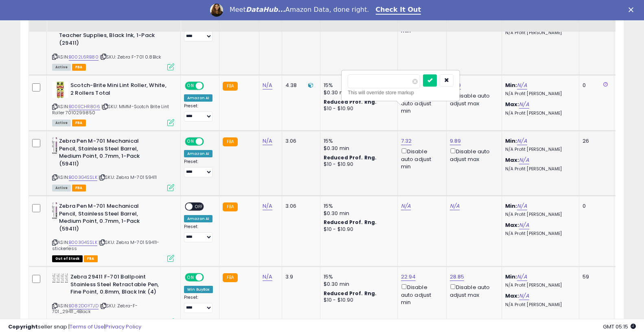 This screenshot has width=644, height=335. What do you see at coordinates (111, 110) in the screenshot?
I see `span: | SKU: MMM-Scotch Brite Lint Roller 7010299850` at bounding box center [111, 110].